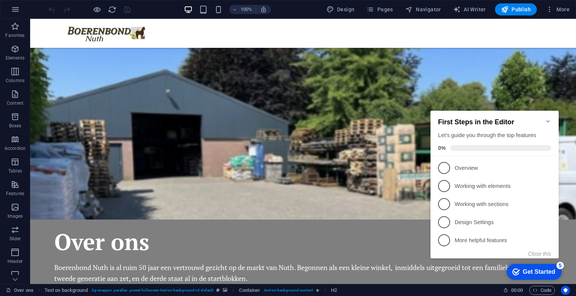 The height and width of the screenshot is (296, 576). Describe the element at coordinates (557, 9) in the screenshot. I see `span: More` at that location.